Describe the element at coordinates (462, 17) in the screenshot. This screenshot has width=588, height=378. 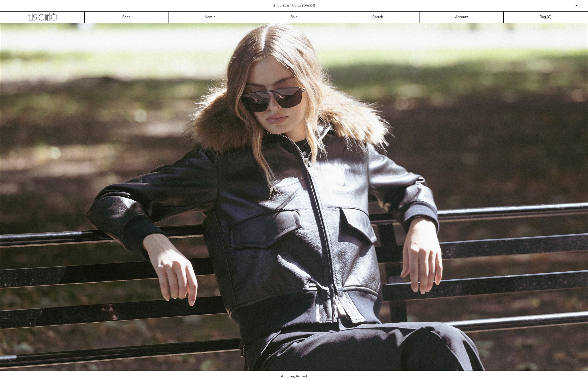
I see `a: Account` at that location.